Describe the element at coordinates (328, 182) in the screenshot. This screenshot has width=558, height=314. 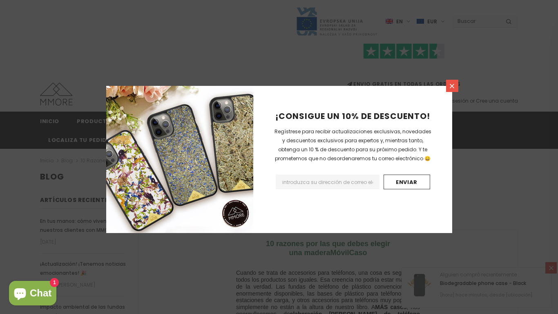
I see `input: Email Address` at that location.